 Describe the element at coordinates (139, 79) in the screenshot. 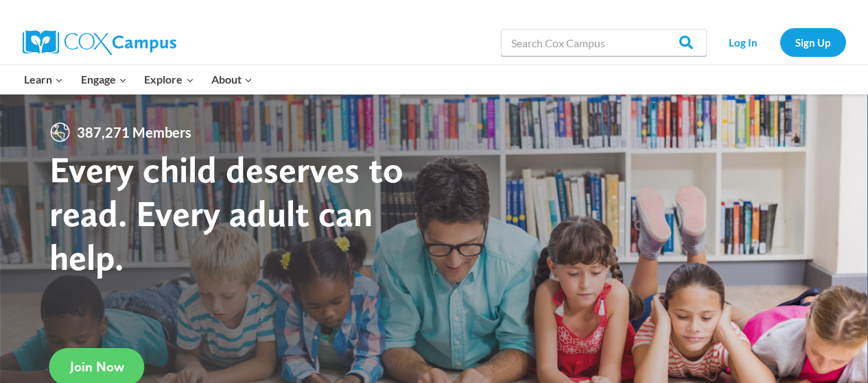

I see `nav: Primary Navigation` at that location.